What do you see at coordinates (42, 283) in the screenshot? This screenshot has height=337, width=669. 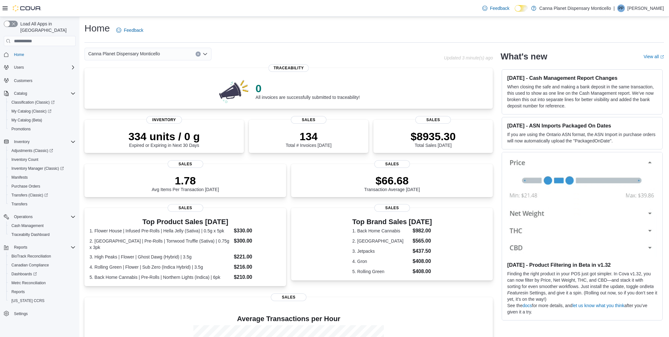 I see `span: Metrc Reconciliation` at bounding box center [42, 283].